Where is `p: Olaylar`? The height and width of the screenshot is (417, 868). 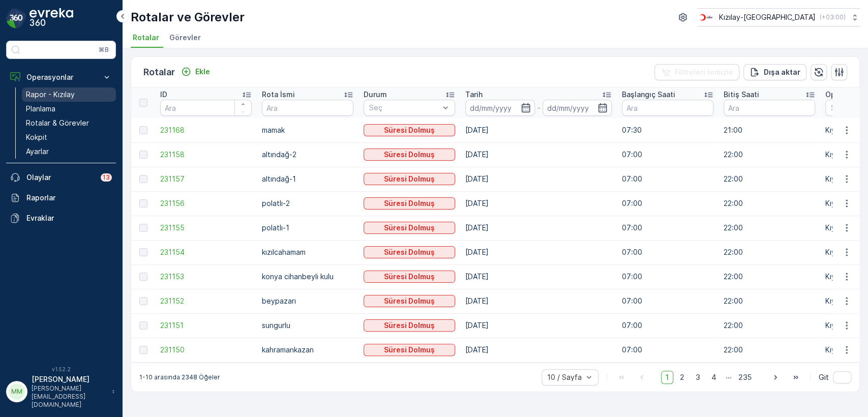 p: Olaylar is located at coordinates (60, 177).